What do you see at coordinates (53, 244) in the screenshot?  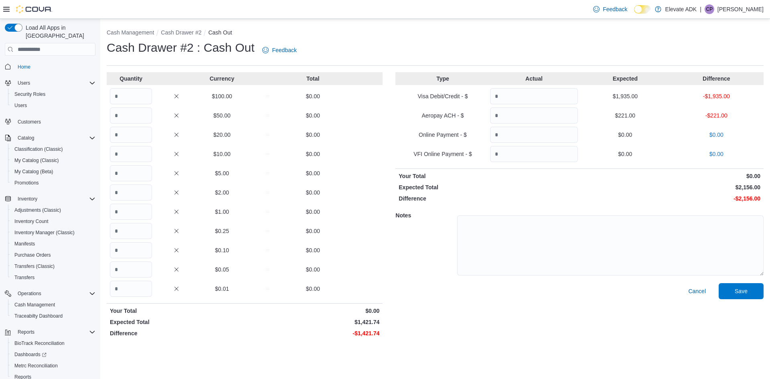 I see `button: Manifests` at bounding box center [53, 244].